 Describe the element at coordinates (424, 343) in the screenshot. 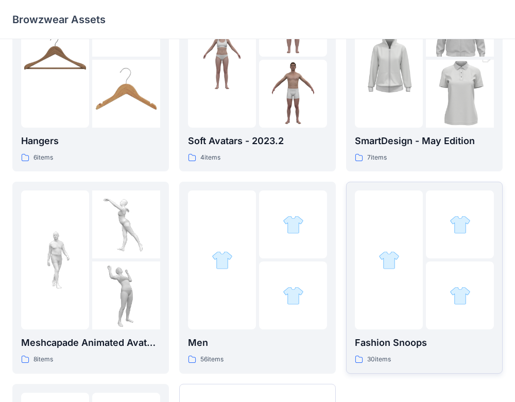

I see `p: Fashion Snoops` at that location.